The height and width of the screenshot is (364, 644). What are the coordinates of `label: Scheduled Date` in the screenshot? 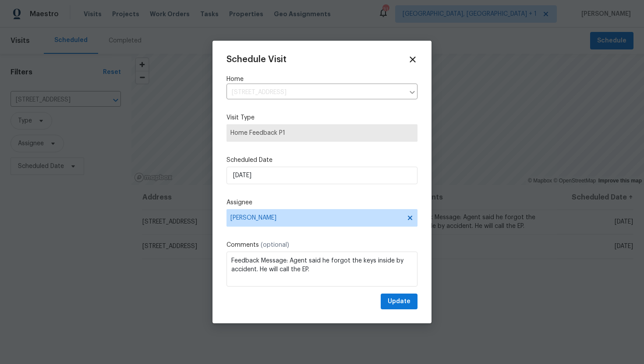 It's located at (322, 160).